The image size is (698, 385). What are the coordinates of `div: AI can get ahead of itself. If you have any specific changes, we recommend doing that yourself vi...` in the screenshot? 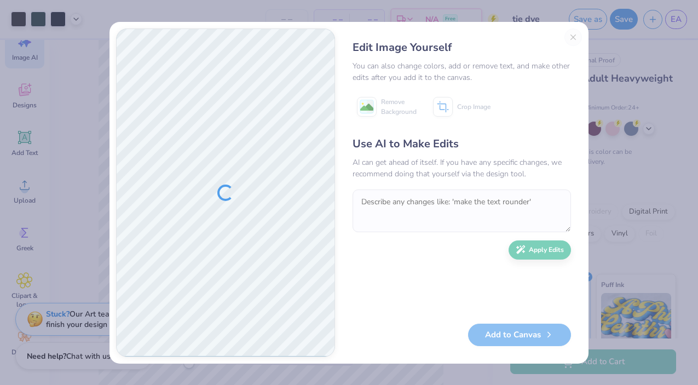 It's located at (461, 168).